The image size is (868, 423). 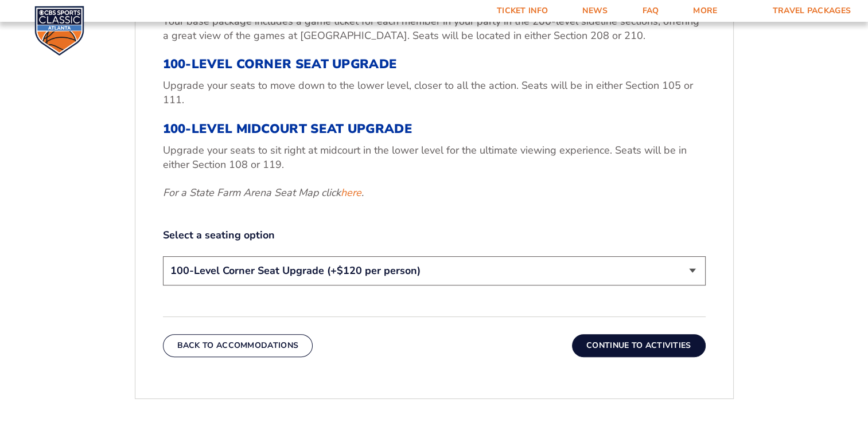 What do you see at coordinates (434, 129) in the screenshot?
I see `h3: 100-Level Midcourt Seat Upgrade` at bounding box center [434, 129].